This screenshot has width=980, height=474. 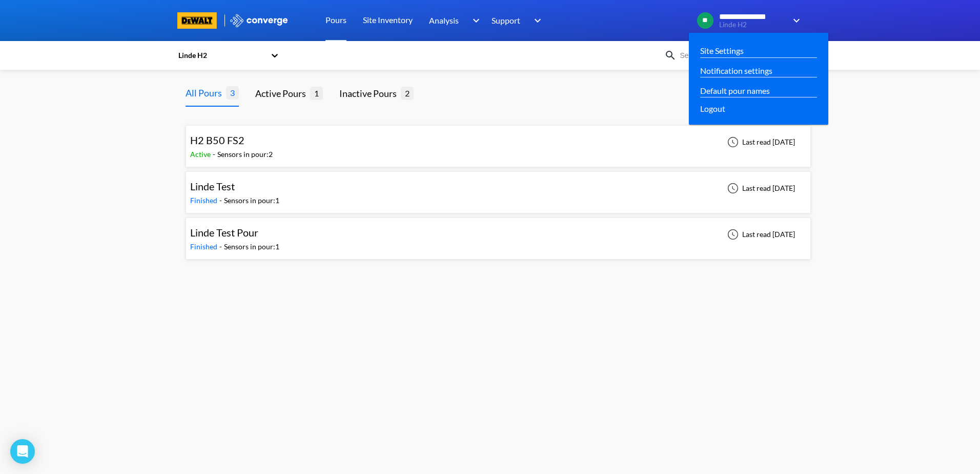 What do you see at coordinates (407, 93) in the screenshot?
I see `span: 2` at bounding box center [407, 93].